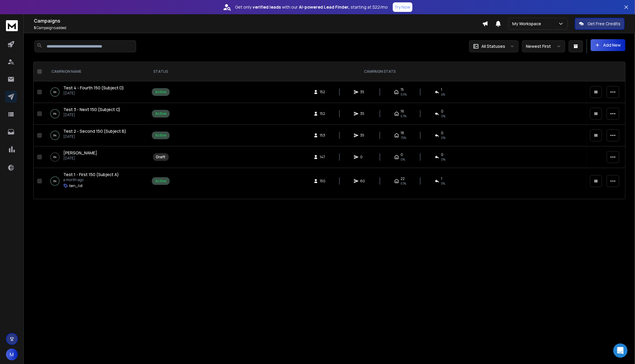 Image resolution: width=635 pixels, height=364 pixels. I want to click on a: Test 4 - Fourth 150 (Subject D), so click(93, 88).